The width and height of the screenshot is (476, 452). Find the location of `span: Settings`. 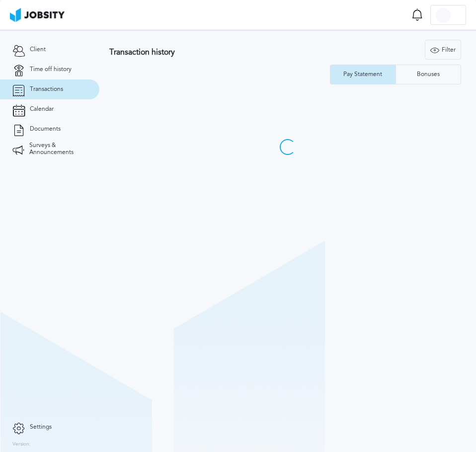

span: Settings is located at coordinates (40, 427).